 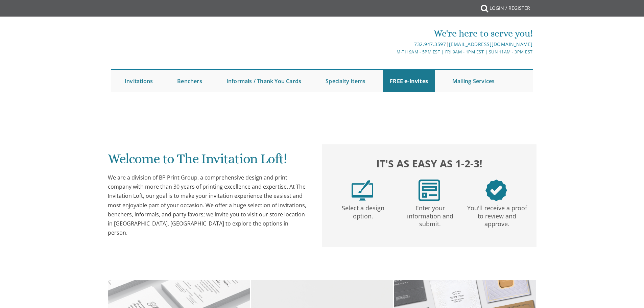 I want to click on h2: It's as easy as 1-2-3!, so click(x=430, y=163).